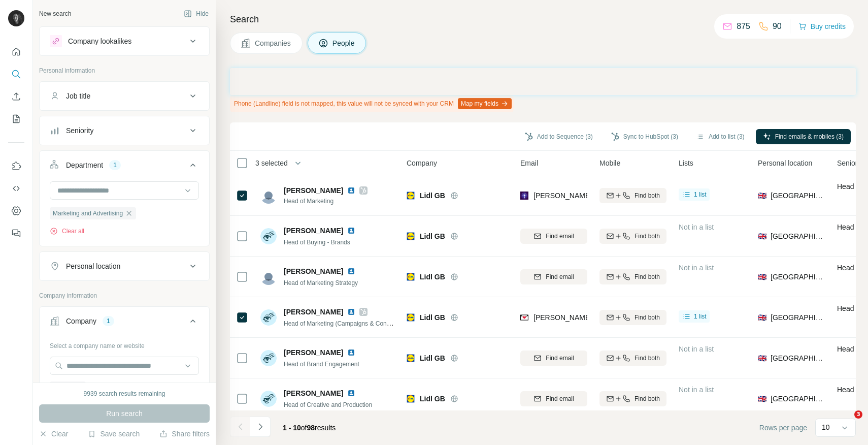 Image resolution: width=868 pixels, height=445 pixels. I want to click on button: Dashboard, so click(16, 211).